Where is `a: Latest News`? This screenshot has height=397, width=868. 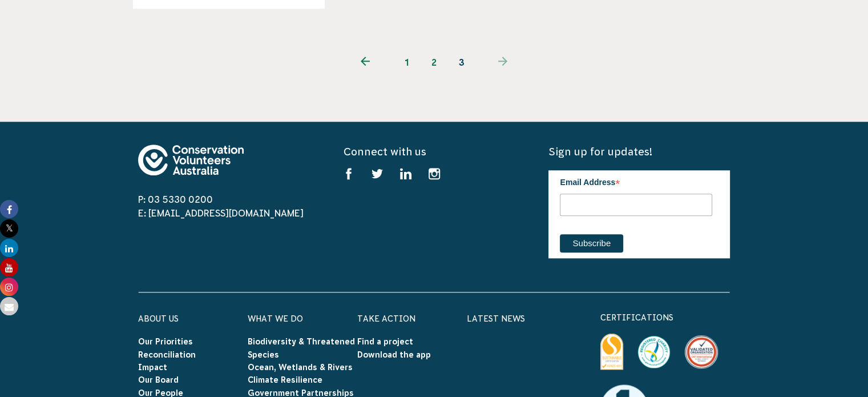
a: Latest News is located at coordinates (496, 318).